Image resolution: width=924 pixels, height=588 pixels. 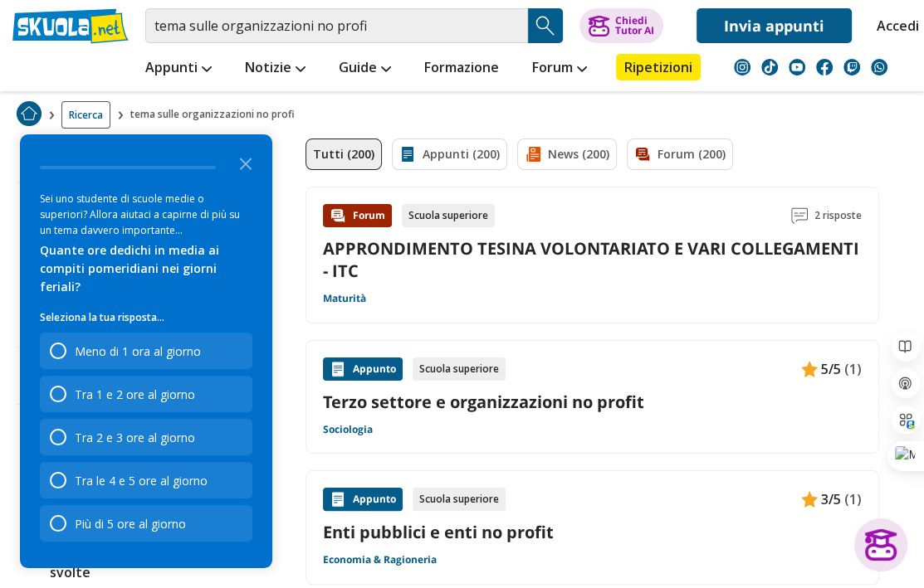 I want to click on a: Maturità, so click(x=345, y=299).